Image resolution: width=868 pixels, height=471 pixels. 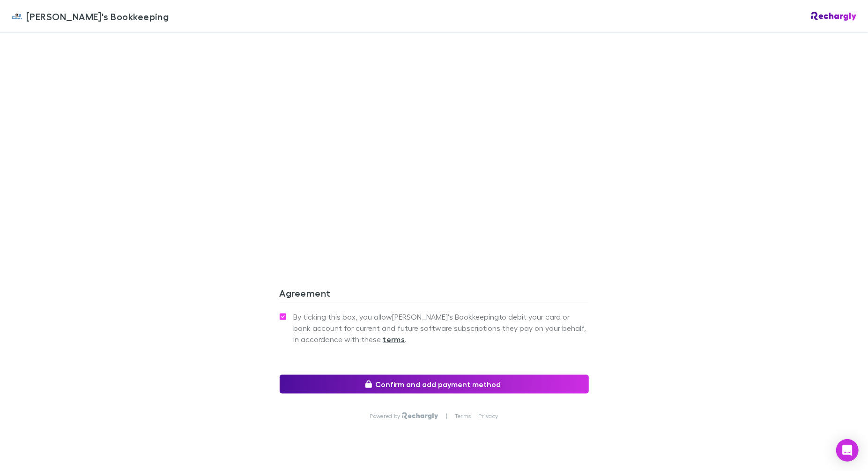 I want to click on h3: Agreement, so click(x=434, y=295).